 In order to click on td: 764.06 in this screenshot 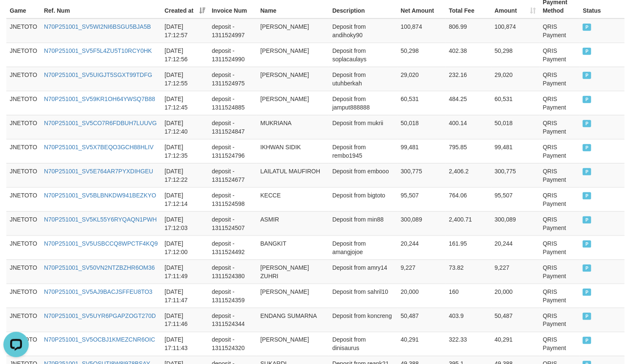, I will do `click(469, 199)`.